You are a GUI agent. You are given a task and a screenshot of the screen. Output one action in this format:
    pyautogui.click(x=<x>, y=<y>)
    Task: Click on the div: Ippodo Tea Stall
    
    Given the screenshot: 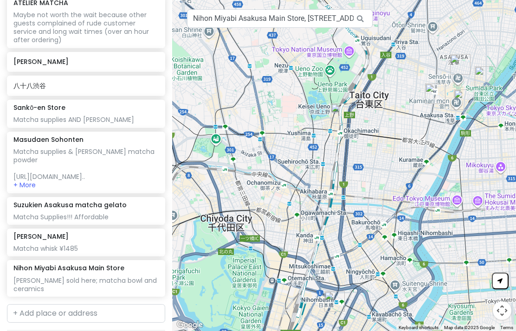 What is the action you would take?
    pyautogui.click(x=334, y=301)
    